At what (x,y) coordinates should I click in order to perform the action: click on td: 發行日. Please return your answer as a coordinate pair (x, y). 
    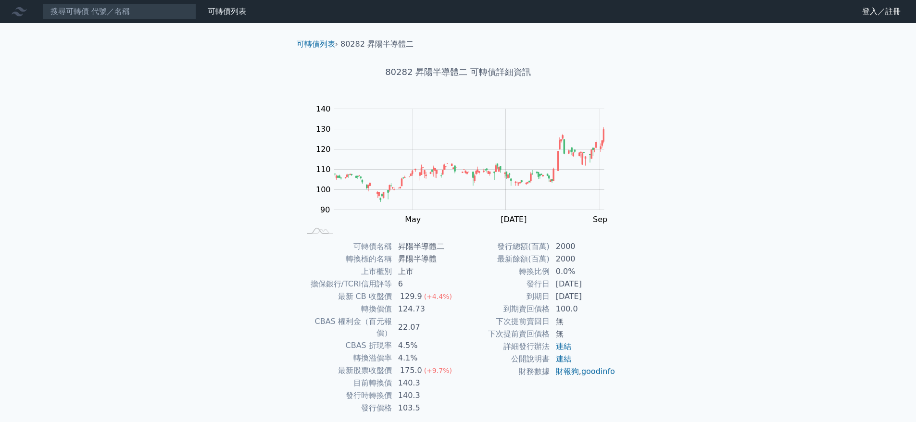
    Looking at the image, I should click on (504, 284).